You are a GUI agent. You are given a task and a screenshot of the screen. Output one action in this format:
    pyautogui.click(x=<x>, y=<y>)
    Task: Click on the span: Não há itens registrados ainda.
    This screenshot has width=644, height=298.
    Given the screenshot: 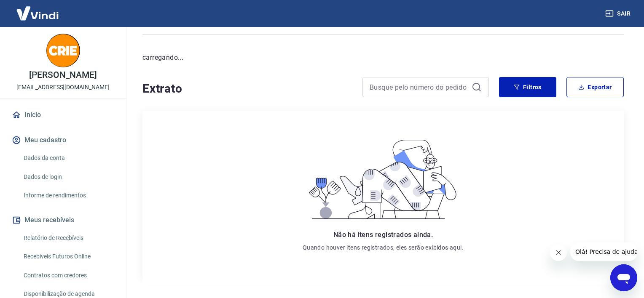 What is the action you would take?
    pyautogui.click(x=383, y=234)
    